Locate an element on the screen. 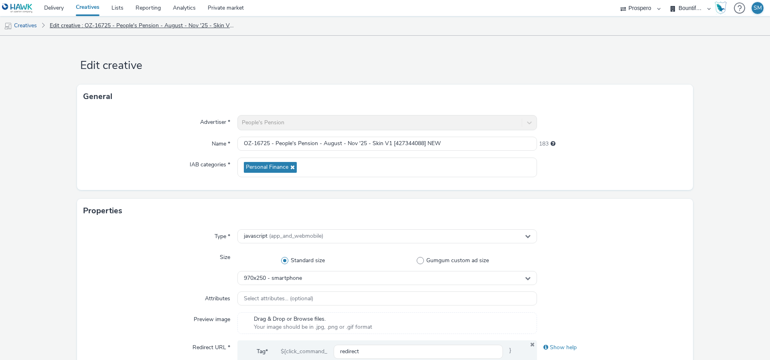 This screenshot has width=770, height=360. span: Drag & Drop or Browse files. is located at coordinates (313, 319).